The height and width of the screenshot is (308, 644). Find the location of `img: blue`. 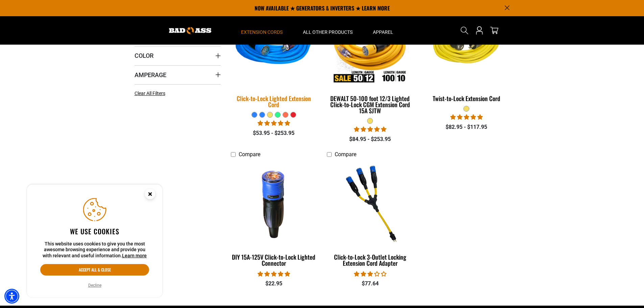

img: blue is located at coordinates (274, 45).